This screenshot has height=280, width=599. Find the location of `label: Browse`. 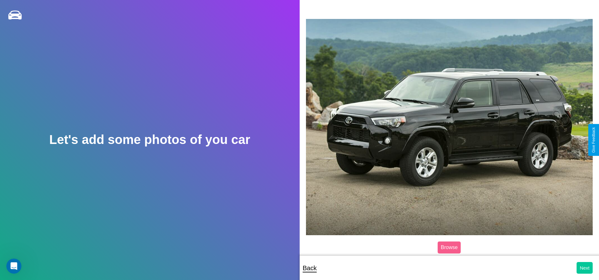

label: Browse is located at coordinates (449, 247).